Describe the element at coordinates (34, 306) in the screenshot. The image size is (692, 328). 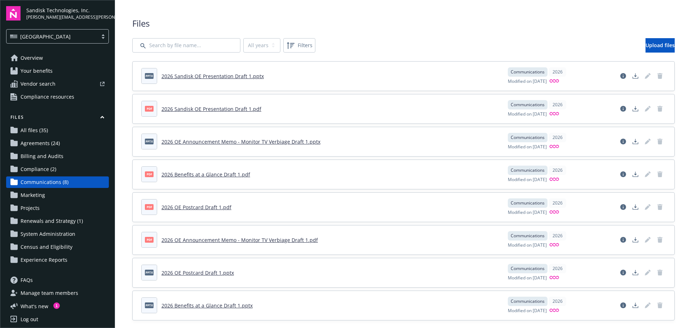
I see `span: What ' s new` at that location.